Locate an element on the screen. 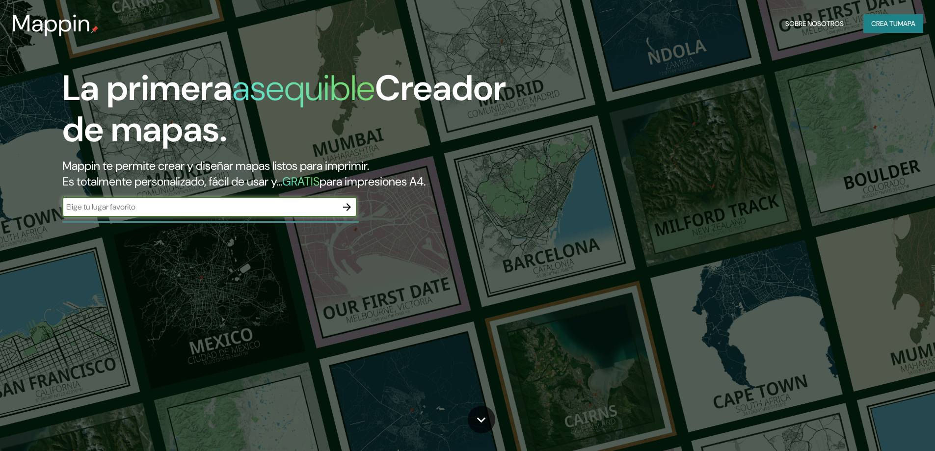  button: Crea tumapa is located at coordinates (893, 24).